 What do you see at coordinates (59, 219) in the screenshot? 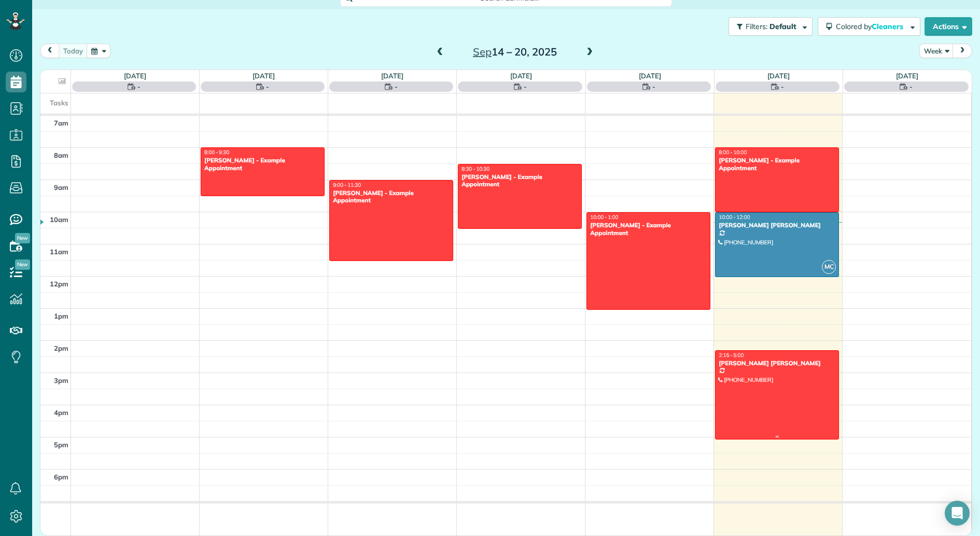
I see `span: 10am` at bounding box center [59, 219].